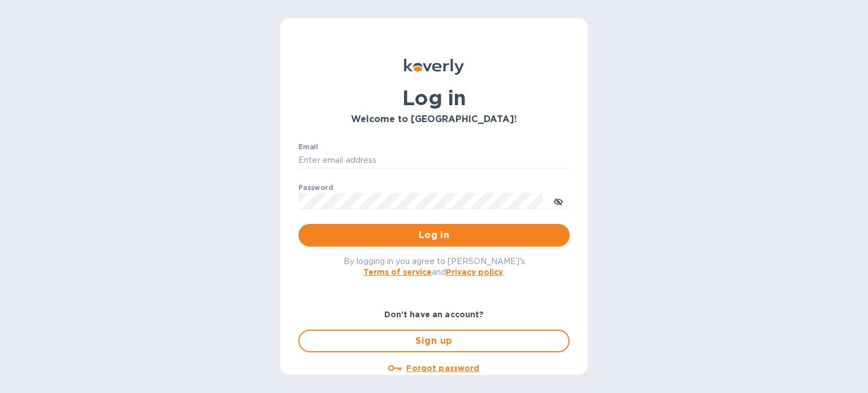 The width and height of the screenshot is (868, 393). I want to click on button: toggle password visibility, so click(558, 201).